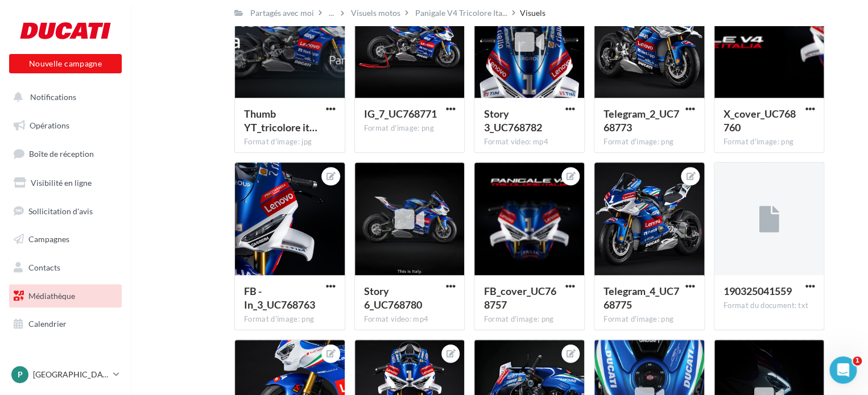 This screenshot has height=395, width=868. I want to click on span: Opérations, so click(49, 125).